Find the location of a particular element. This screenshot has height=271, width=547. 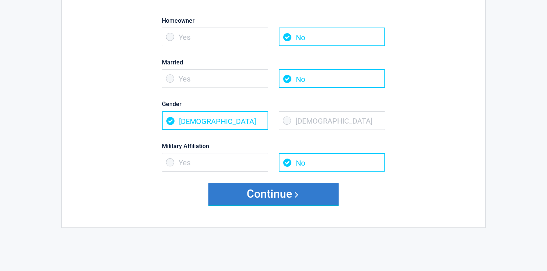

label: Gender is located at coordinates (273, 104).